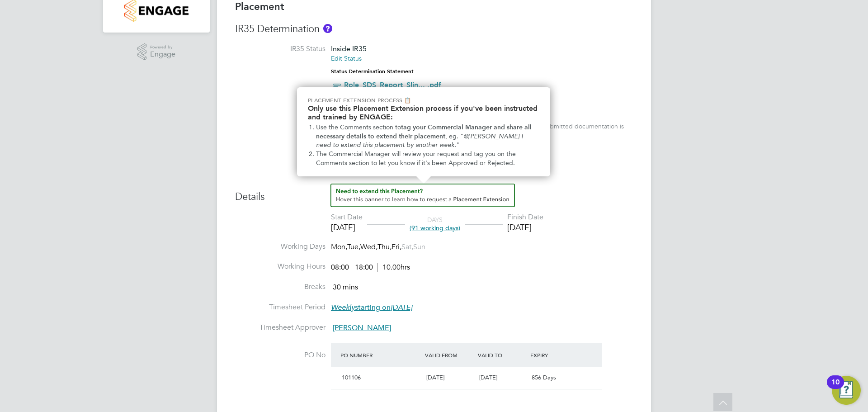 The image size is (868, 412). I want to click on div: Need to extend this Placement? Hover this banner., so click(424, 132).